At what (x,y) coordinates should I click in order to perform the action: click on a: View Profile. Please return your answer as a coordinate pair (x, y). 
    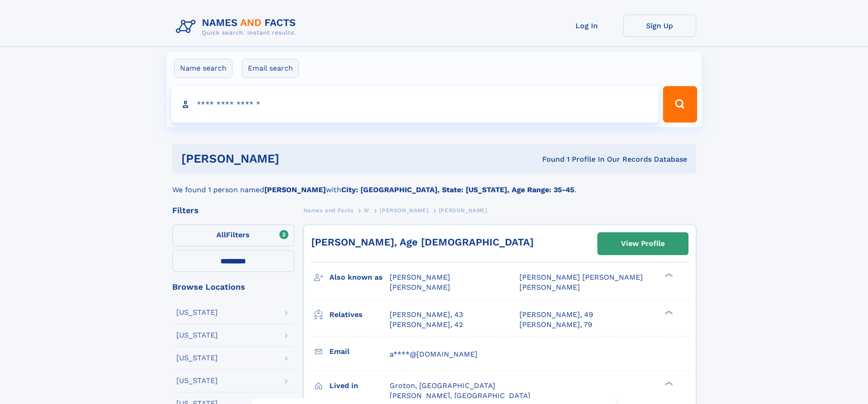
    Looking at the image, I should click on (643, 244).